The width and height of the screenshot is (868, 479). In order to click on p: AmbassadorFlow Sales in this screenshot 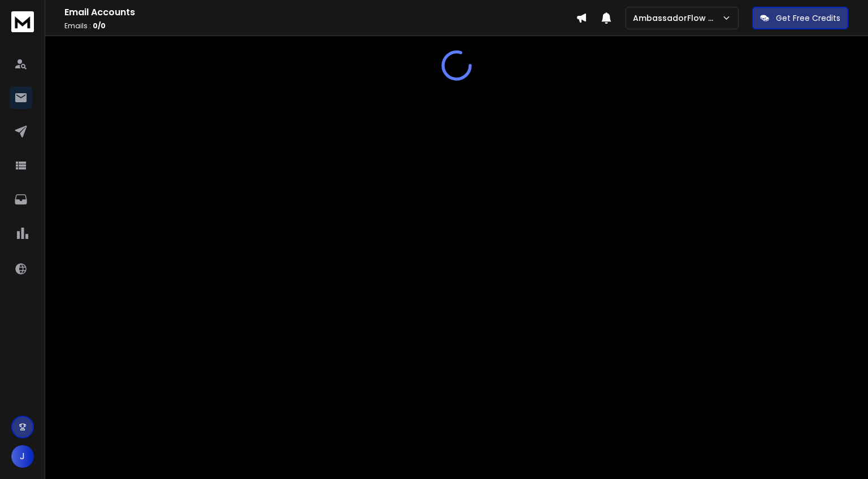, I will do `click(677, 18)`.